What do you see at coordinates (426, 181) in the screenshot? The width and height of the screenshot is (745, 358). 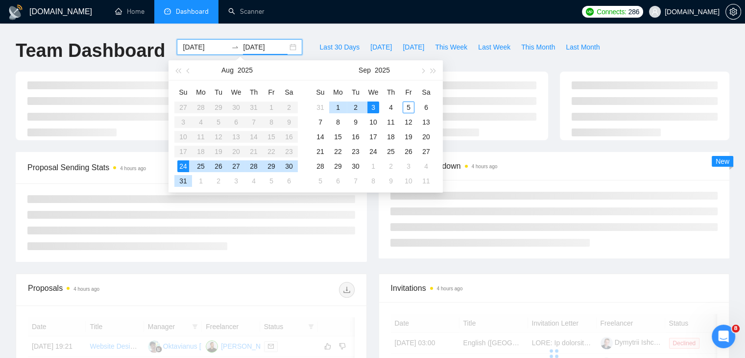 I see `td: 2025-10-11` at bounding box center [426, 181].